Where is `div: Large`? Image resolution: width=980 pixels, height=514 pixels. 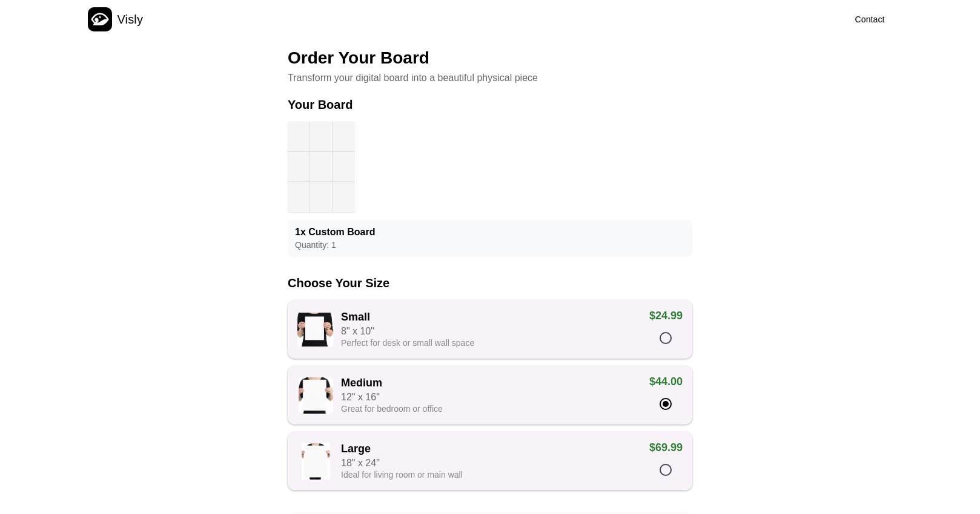 div: Large is located at coordinates (492, 449).